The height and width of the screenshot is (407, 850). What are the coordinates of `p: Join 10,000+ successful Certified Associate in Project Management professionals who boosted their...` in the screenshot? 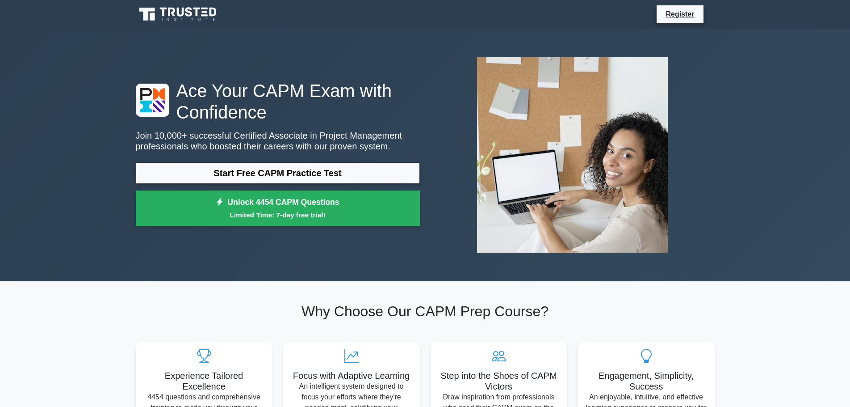 It's located at (278, 141).